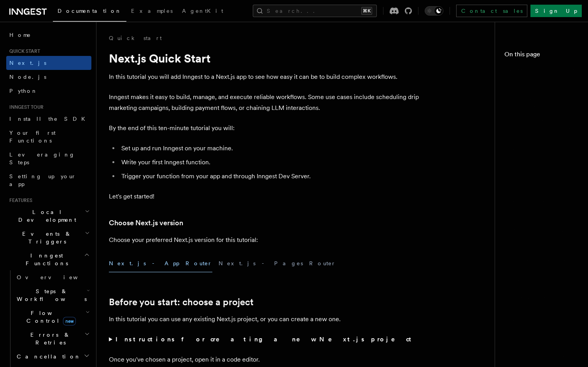  I want to click on span: Home, so click(20, 35).